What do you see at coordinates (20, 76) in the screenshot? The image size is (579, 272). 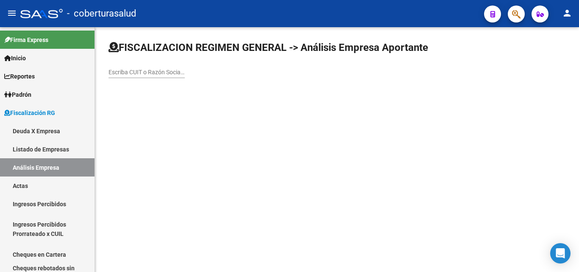 I see `span: Reportes` at bounding box center [20, 76].